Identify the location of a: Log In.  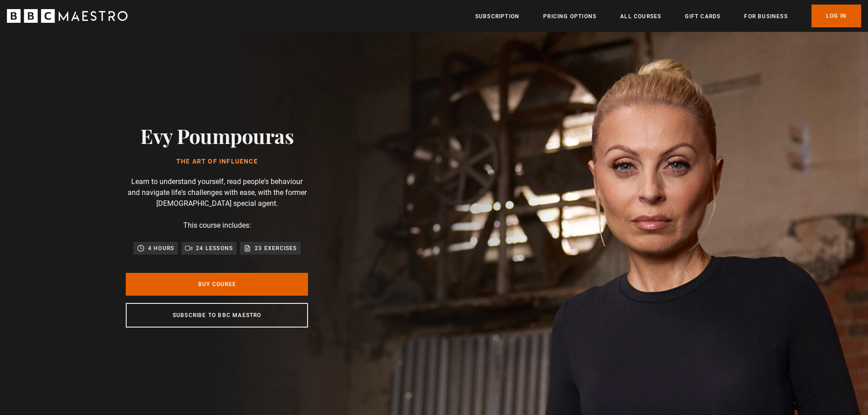
(836, 16).